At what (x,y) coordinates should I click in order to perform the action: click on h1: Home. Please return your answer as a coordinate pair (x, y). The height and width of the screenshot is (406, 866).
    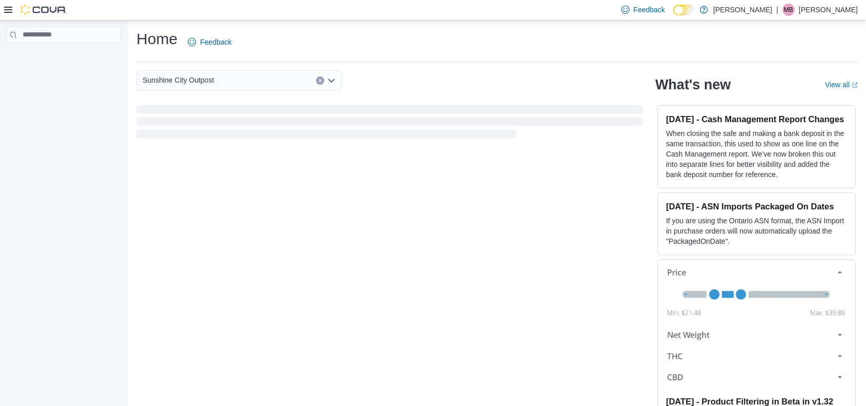
    Looking at the image, I should click on (157, 39).